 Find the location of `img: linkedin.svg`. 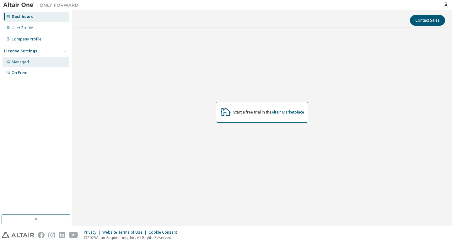

img: linkedin.svg is located at coordinates (62, 235).